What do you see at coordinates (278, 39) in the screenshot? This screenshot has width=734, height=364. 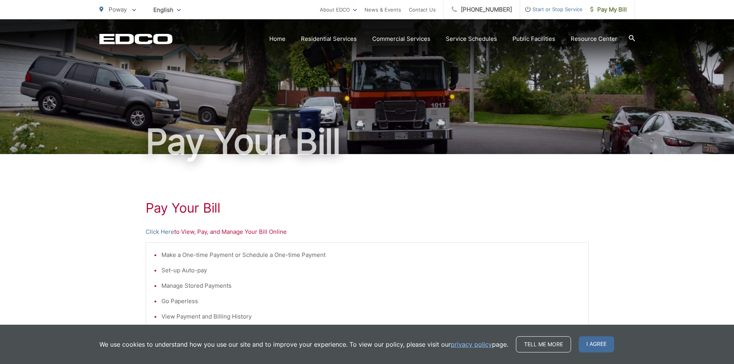 I see `a: Home` at bounding box center [278, 39].